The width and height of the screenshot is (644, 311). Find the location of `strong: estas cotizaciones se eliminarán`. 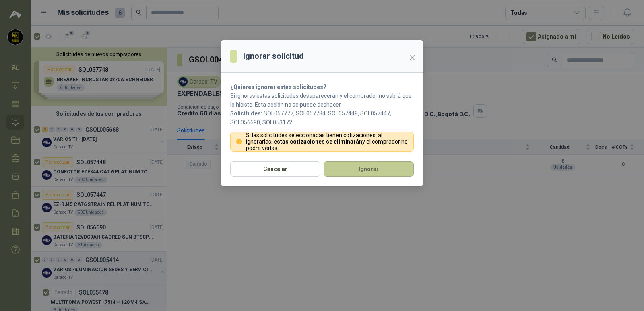

strong: estas cotizaciones se eliminarán is located at coordinates (318, 142).